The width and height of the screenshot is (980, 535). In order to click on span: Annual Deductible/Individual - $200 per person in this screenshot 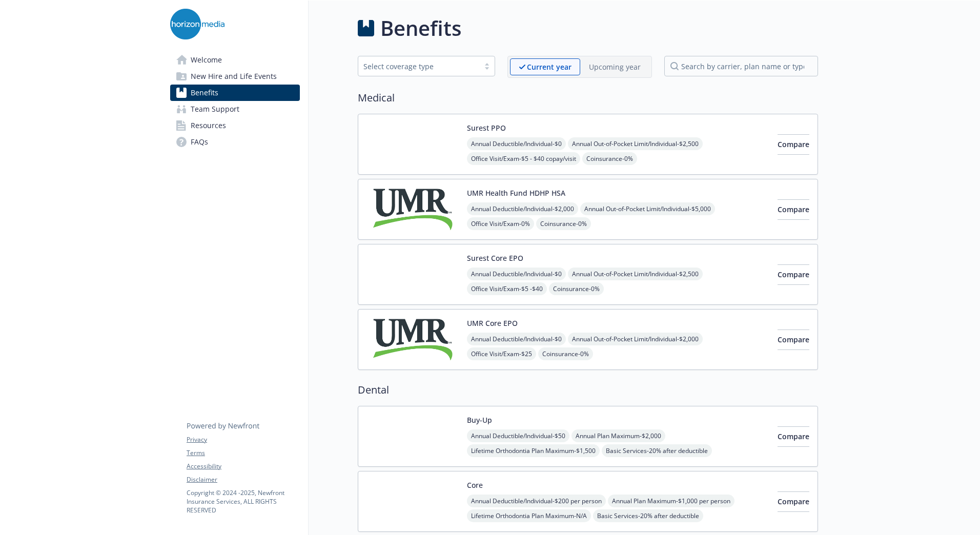, I will do `click(536, 500)`.